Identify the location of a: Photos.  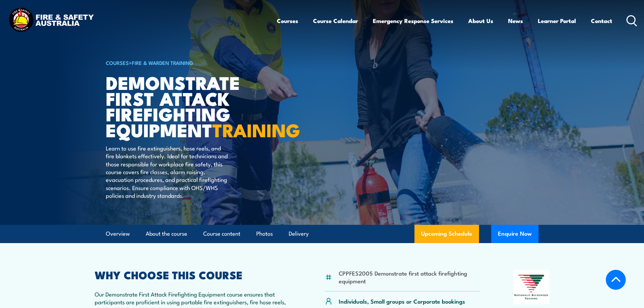
(264, 234).